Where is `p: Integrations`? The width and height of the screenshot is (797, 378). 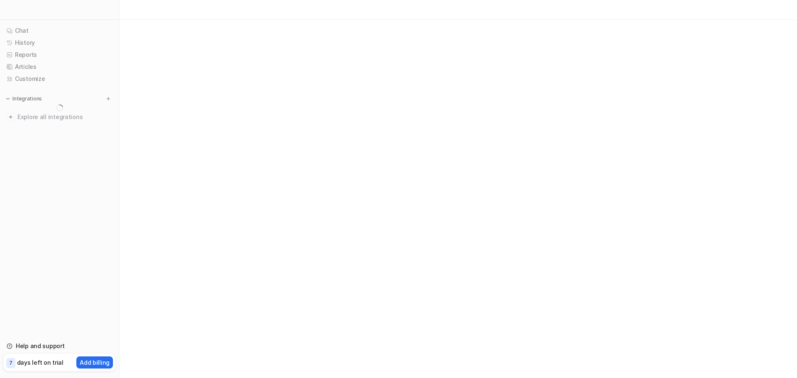 p: Integrations is located at coordinates (27, 99).